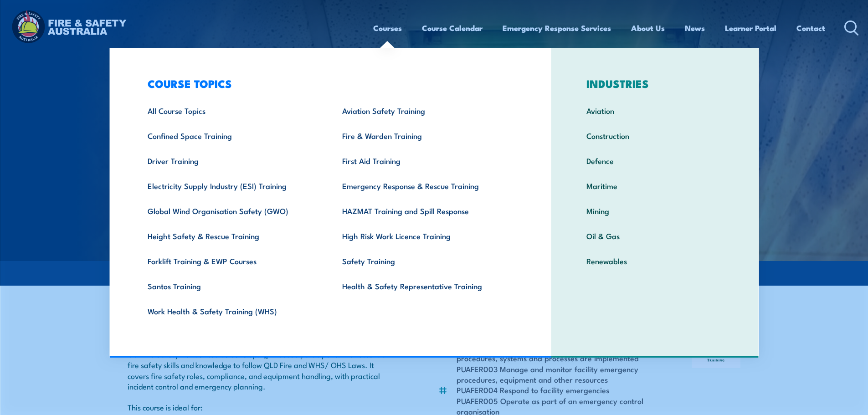 The image size is (868, 415). Describe the element at coordinates (230, 286) in the screenshot. I see `a: Santos Training` at that location.